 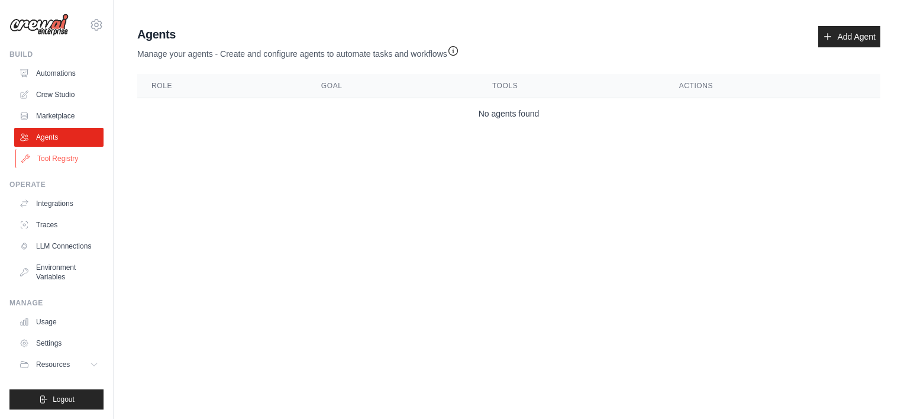 I want to click on a: Agents, so click(x=59, y=137).